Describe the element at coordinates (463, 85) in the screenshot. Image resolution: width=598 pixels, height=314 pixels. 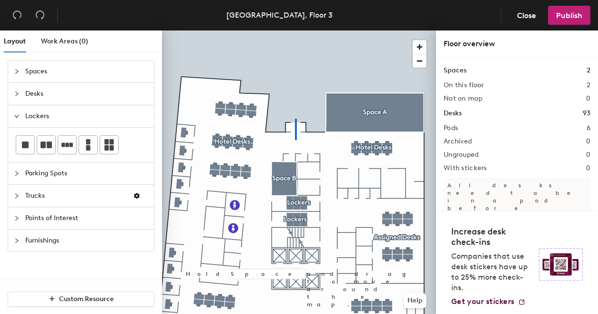
I see `h2: On this floor` at that location.